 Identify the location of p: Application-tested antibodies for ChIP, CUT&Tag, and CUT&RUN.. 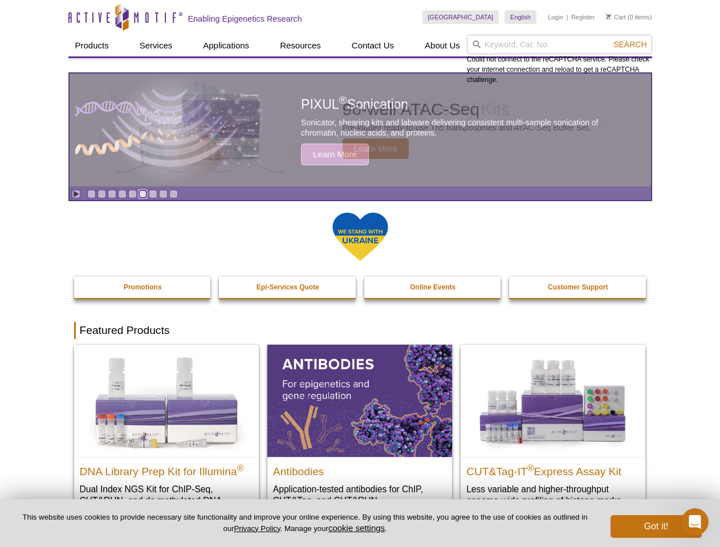
(360, 495).